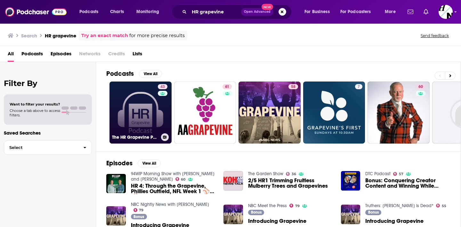  What do you see at coordinates (445, 12) in the screenshot?
I see `button: Show profile menu` at bounding box center [445, 12].